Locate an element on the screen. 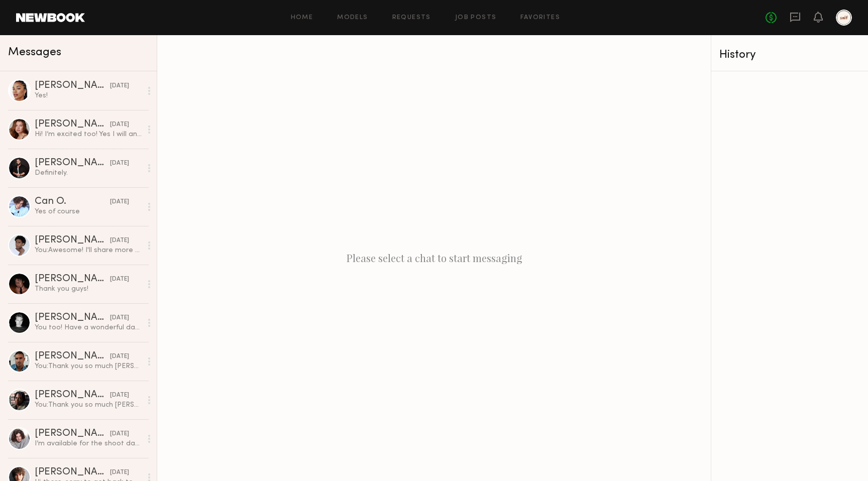 This screenshot has height=481, width=868. div: Please select a chat to start messaging is located at coordinates (434, 258).